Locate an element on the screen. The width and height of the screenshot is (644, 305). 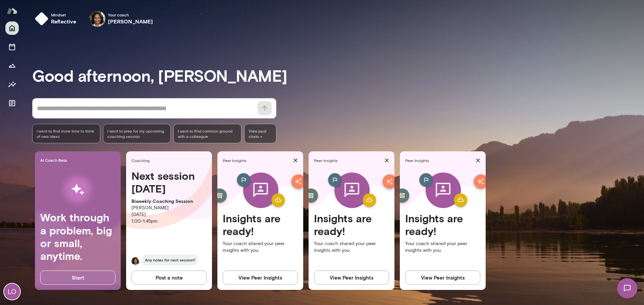
span: View past chats -> is located at coordinates (260, 133).